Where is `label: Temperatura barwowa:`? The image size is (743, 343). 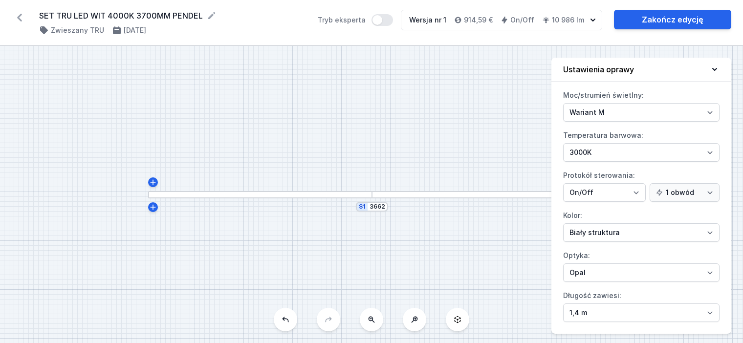
label: Temperatura barwowa: is located at coordinates (641, 145).